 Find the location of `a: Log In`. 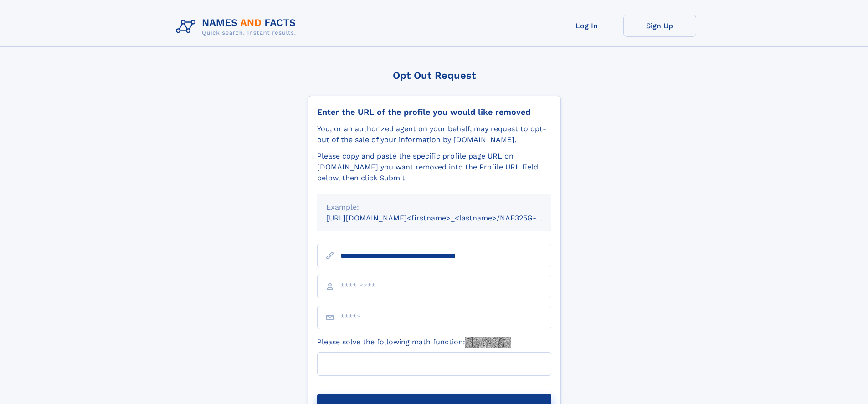

a: Log In is located at coordinates (587, 25).